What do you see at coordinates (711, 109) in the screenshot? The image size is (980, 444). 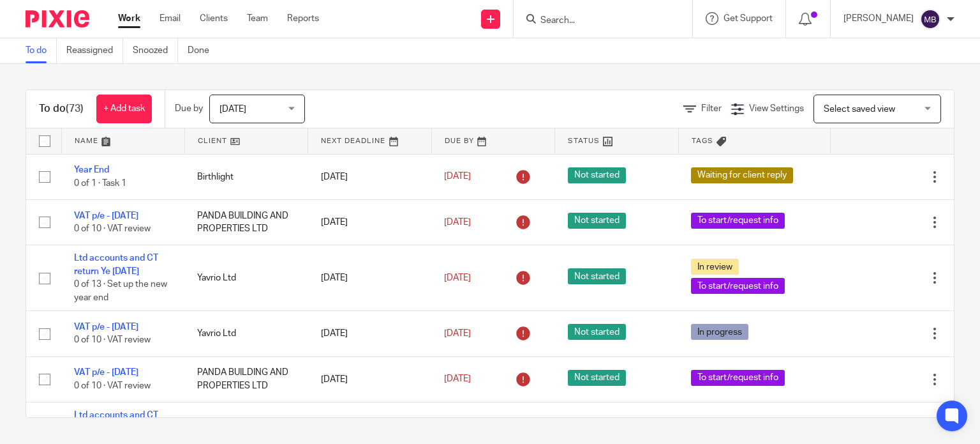 I see `span: Filter` at bounding box center [711, 109].